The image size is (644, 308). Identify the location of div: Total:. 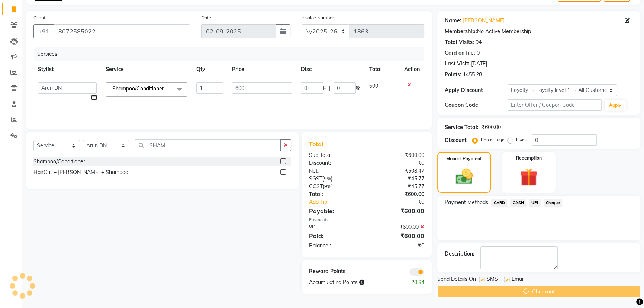
(335, 194).